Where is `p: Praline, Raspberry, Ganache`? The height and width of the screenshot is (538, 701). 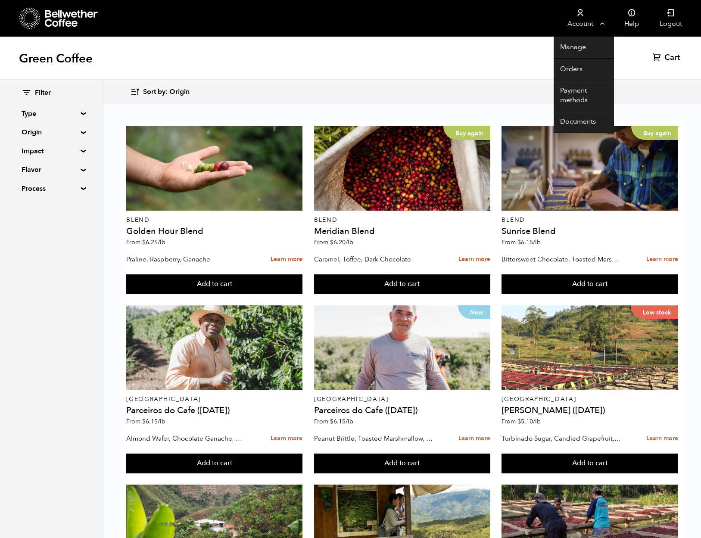
p: Praline, Raspberry, Ganache is located at coordinates (186, 259).